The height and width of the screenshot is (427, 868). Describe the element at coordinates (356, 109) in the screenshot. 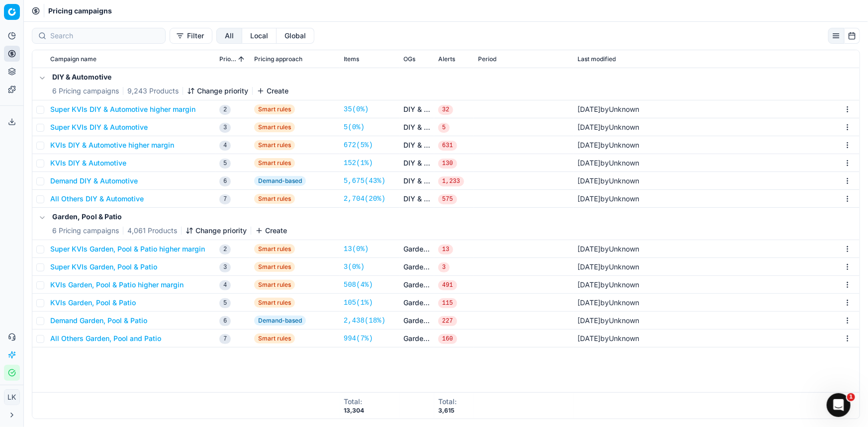

I see `a: 35(0%)` at that location.